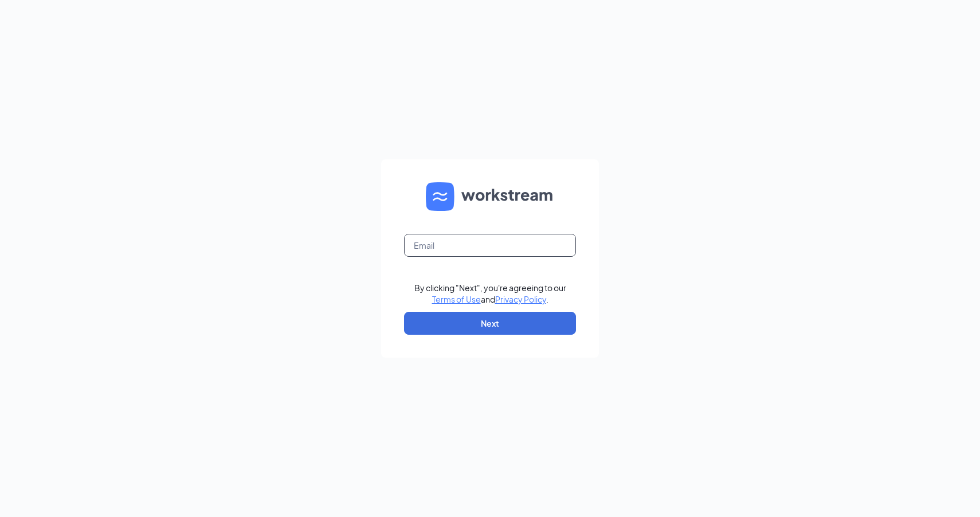 This screenshot has width=980, height=517. Describe the element at coordinates (456, 299) in the screenshot. I see `a: Terms of Use` at that location.